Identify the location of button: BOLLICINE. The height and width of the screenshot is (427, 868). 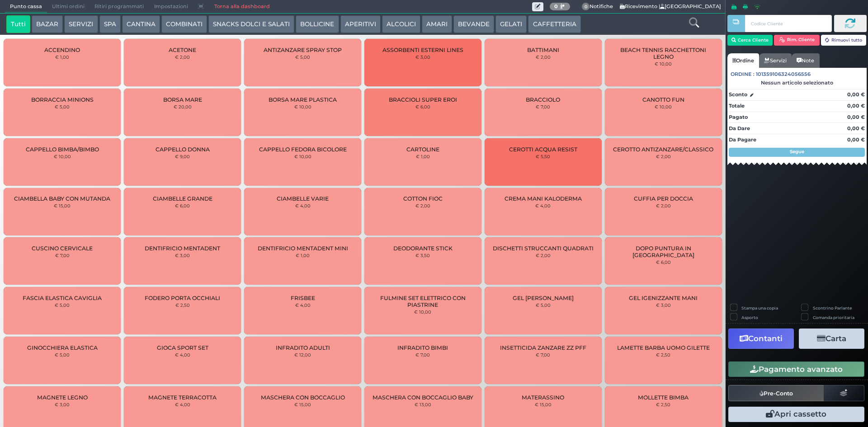
(317, 25).